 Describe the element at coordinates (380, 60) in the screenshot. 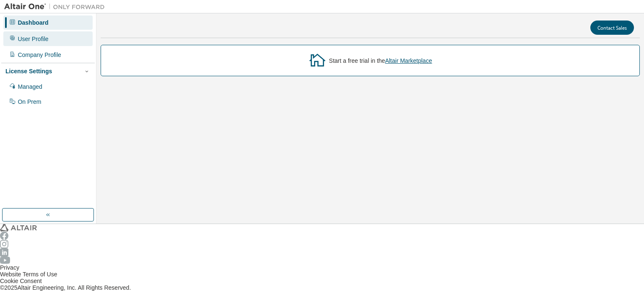

I see `div: Start a free trial in the` at that location.